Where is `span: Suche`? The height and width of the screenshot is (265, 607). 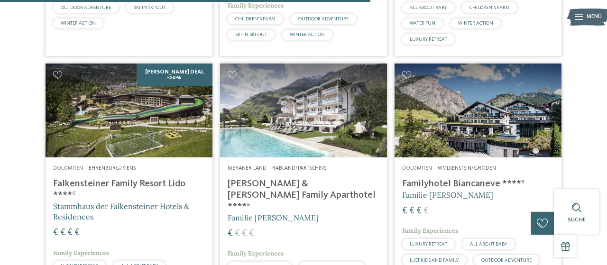 span: Suche is located at coordinates (576, 219).